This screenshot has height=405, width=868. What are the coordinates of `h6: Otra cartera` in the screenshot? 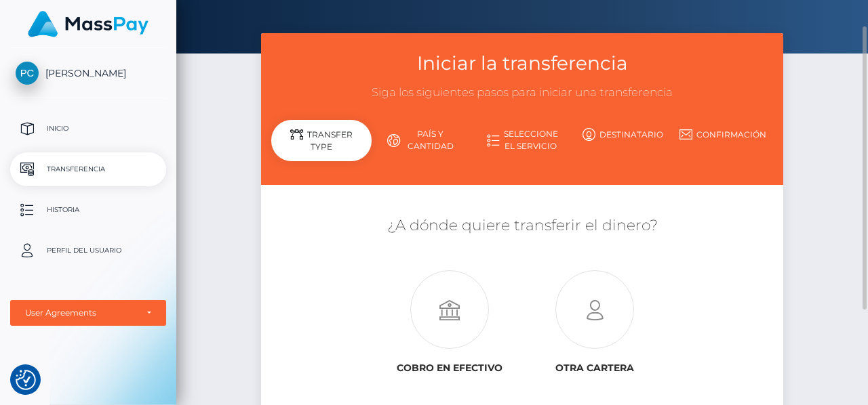 It's located at (595, 368).